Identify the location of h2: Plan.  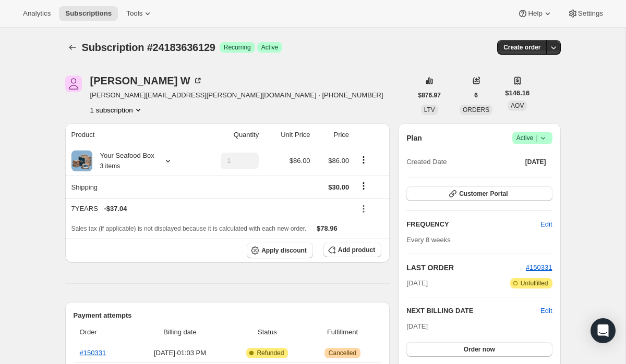
(414, 138).